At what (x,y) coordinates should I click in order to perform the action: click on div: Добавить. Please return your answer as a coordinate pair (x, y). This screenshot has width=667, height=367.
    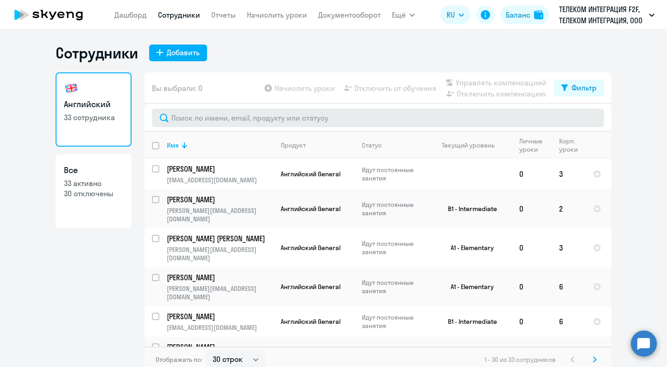
    Looking at the image, I should click on (183, 52).